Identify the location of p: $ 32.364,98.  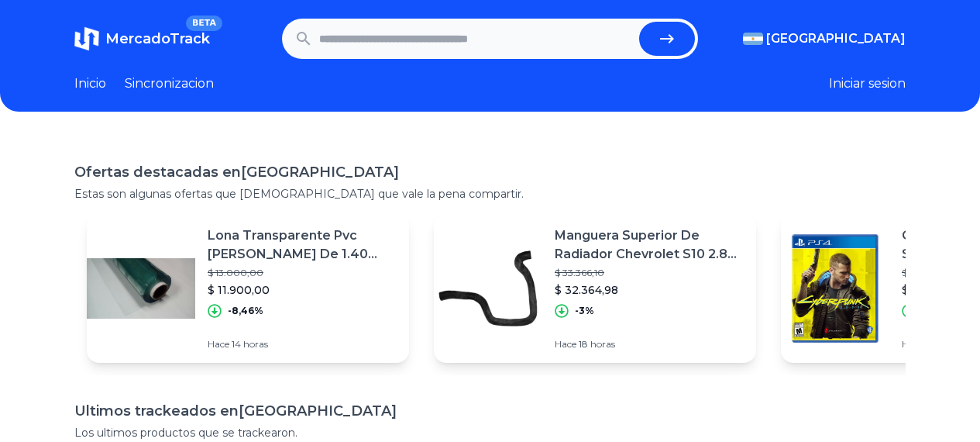
(649, 290).